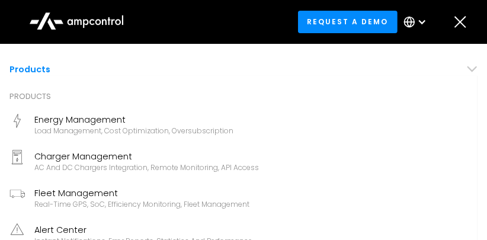 The width and height of the screenshot is (487, 240). I want to click on div: AC and DC chargers integration, remote monitoring, API access, so click(146, 168).